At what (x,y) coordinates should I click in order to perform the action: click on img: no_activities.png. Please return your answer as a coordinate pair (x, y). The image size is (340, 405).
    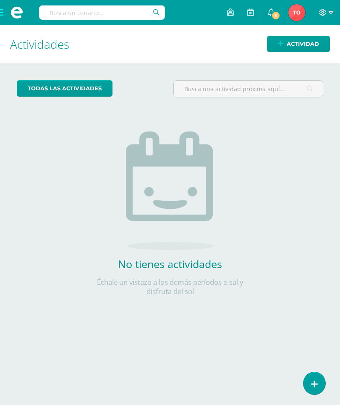
    Looking at the image, I should click on (170, 191).